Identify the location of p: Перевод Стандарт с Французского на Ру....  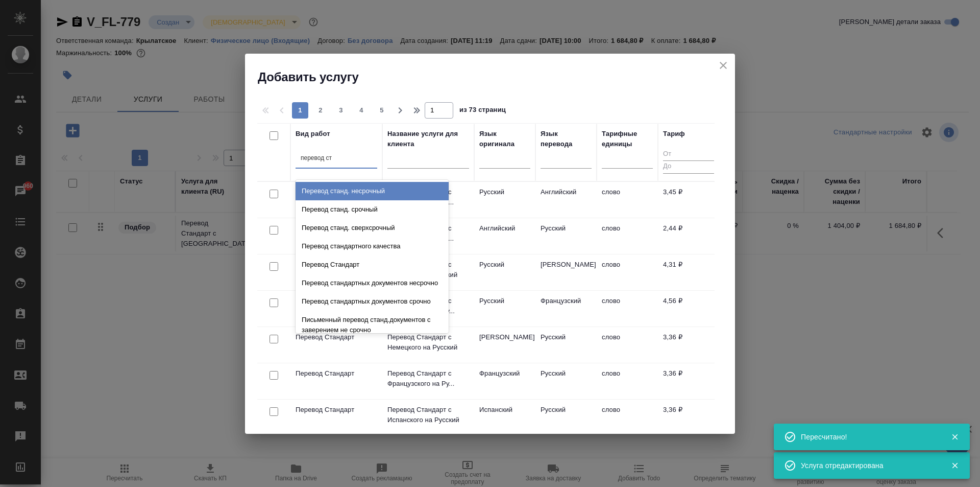
(428, 379).